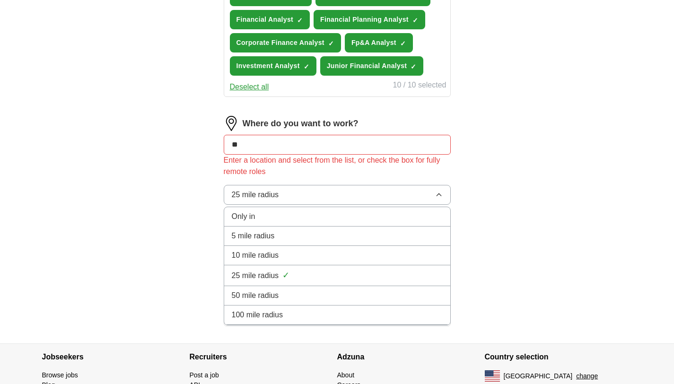  I want to click on span: Corporate Finance Analyst, so click(280, 43).